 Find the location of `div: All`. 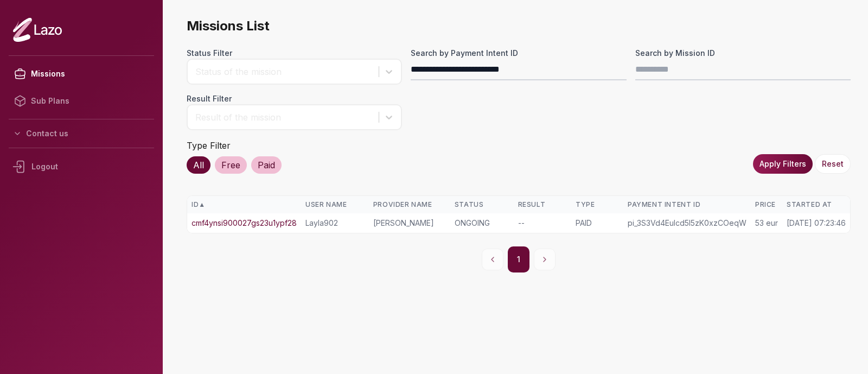

div: All is located at coordinates (198, 165).